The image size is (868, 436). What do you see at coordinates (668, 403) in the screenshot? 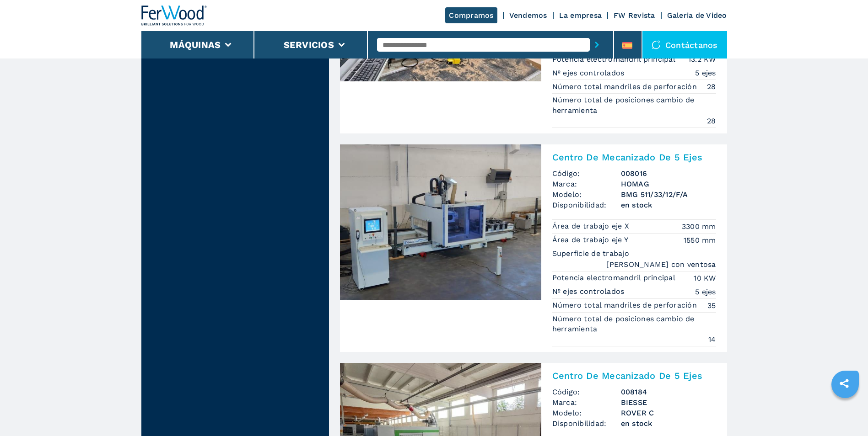
I see `h3: BIESSE` at bounding box center [668, 403].